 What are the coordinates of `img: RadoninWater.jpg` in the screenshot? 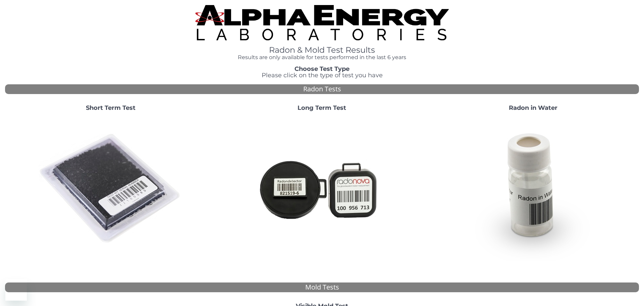 It's located at (534, 189).